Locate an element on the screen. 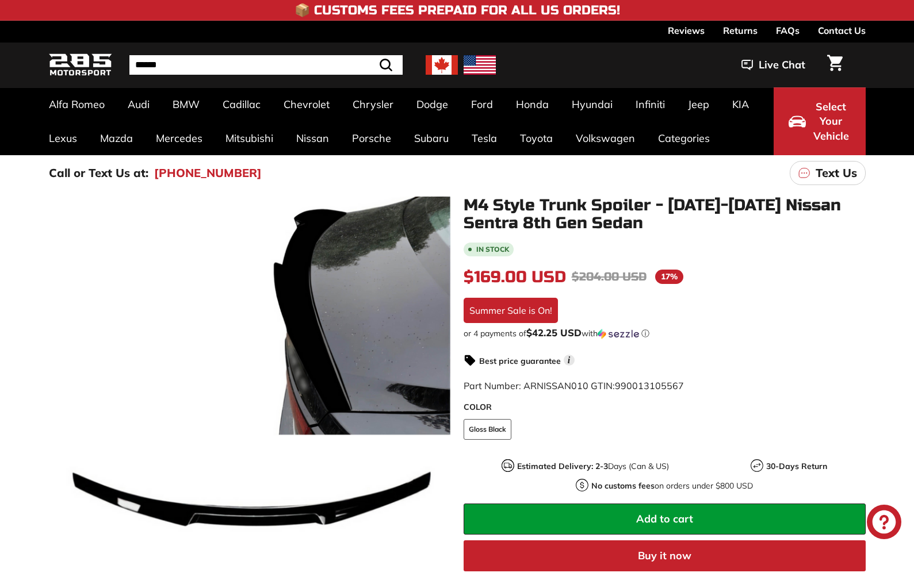 This screenshot has height=588, width=914. a: FAQs is located at coordinates (787, 30).